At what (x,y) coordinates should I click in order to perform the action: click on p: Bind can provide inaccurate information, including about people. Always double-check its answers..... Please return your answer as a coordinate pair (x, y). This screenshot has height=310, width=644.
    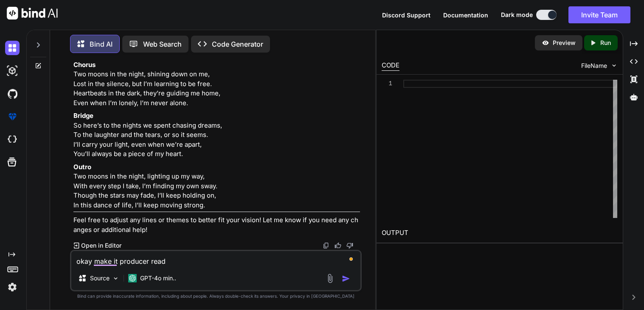
    Looking at the image, I should click on (216, 296).